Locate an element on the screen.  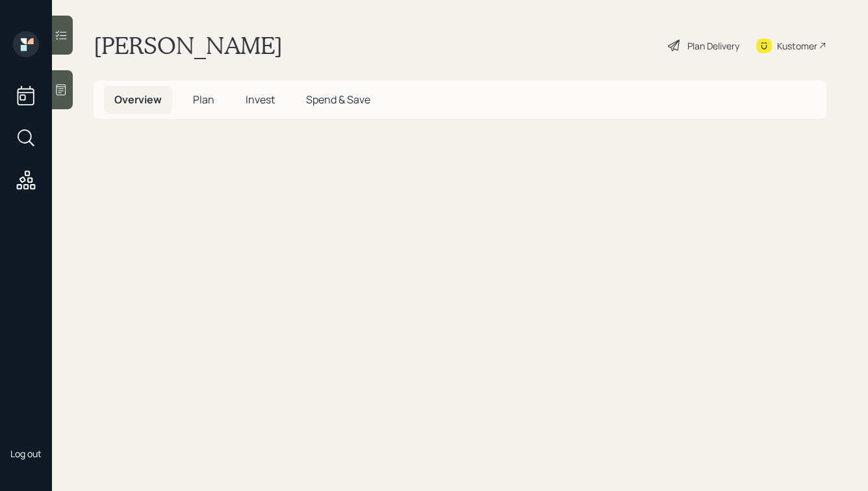
div: Plan Delivery is located at coordinates (714, 45).